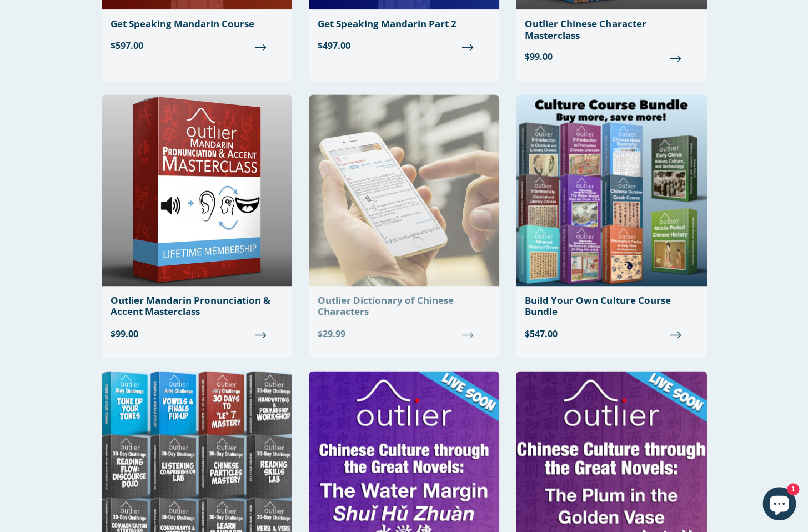  I want to click on span: $597.00, so click(197, 45).